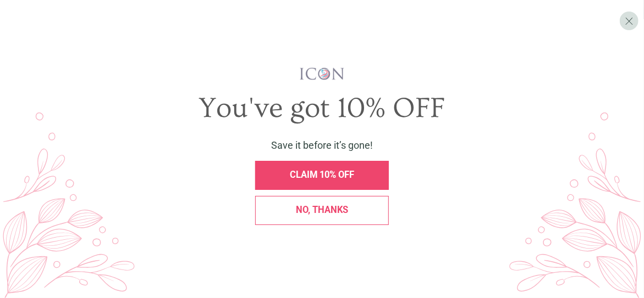  What do you see at coordinates (322, 146) in the screenshot?
I see `span: Save it before it’s gone!` at bounding box center [322, 146].